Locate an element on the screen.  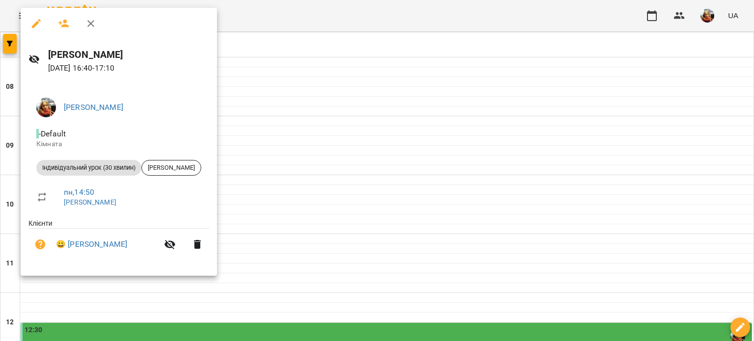
a: пн , 14:50 is located at coordinates (79, 192).